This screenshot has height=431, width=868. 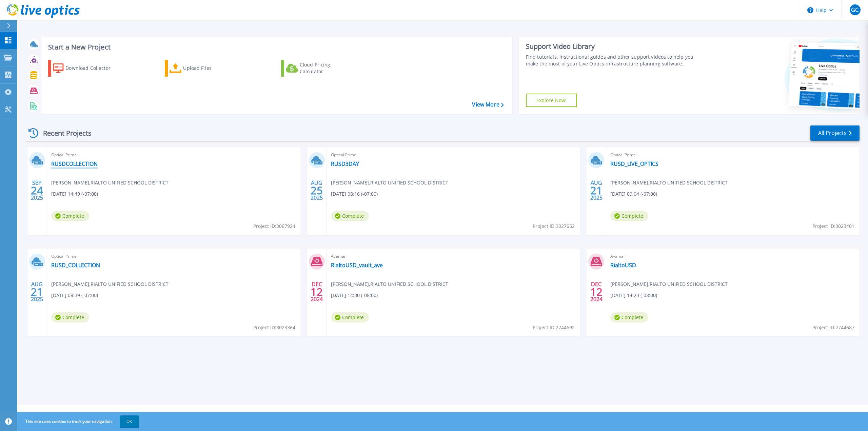 What do you see at coordinates (211, 68) in the screenshot?
I see `div: Upload Files` at bounding box center [211, 68].